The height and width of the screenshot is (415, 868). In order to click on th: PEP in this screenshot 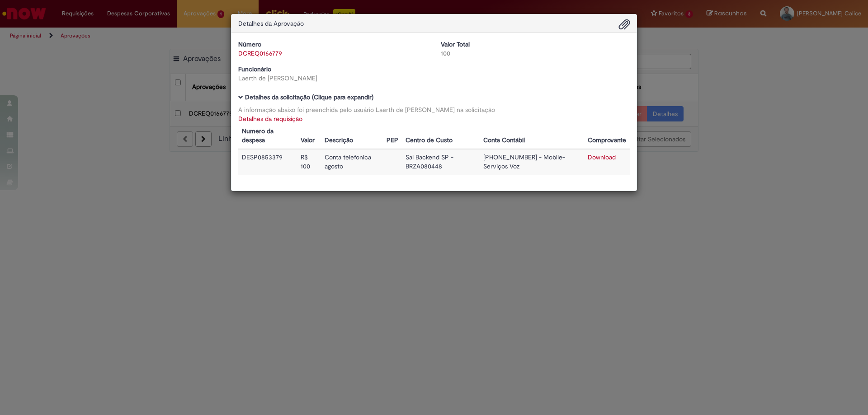, I will do `click(392, 136)`.